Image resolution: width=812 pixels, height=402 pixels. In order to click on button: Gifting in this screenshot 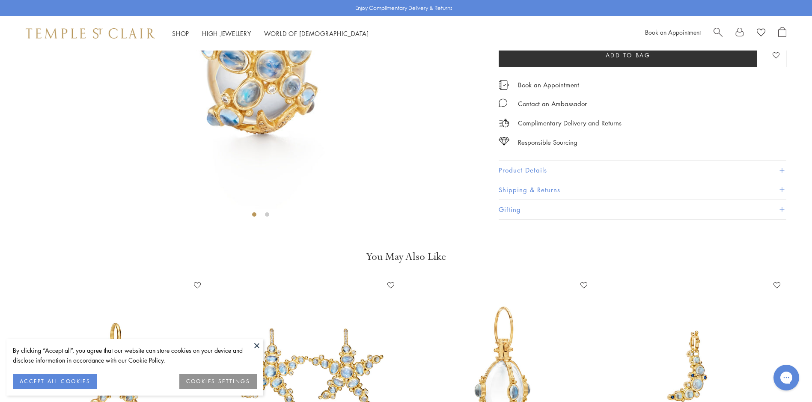, I will do `click(643, 209)`.